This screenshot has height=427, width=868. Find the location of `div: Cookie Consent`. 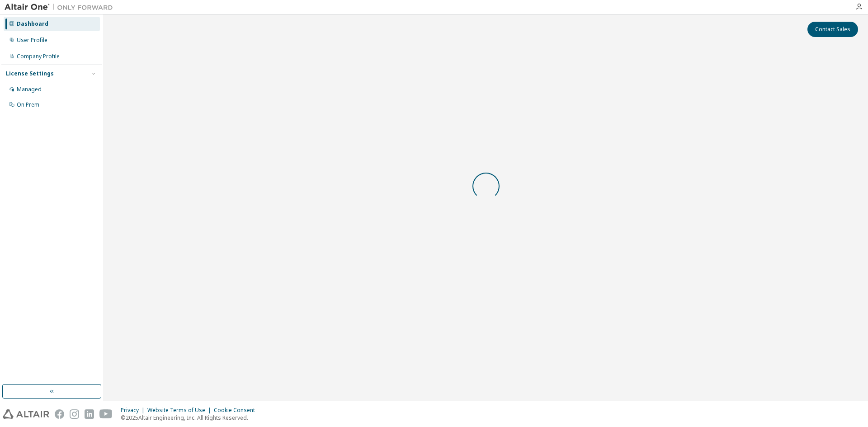

div: Cookie Consent is located at coordinates (237, 410).